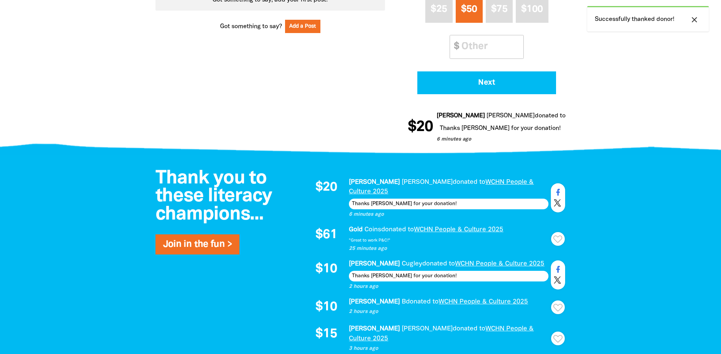 Image resolution: width=721 pixels, height=354 pixels. What do you see at coordinates (532, 9) in the screenshot?
I see `span: $100` at bounding box center [532, 9].